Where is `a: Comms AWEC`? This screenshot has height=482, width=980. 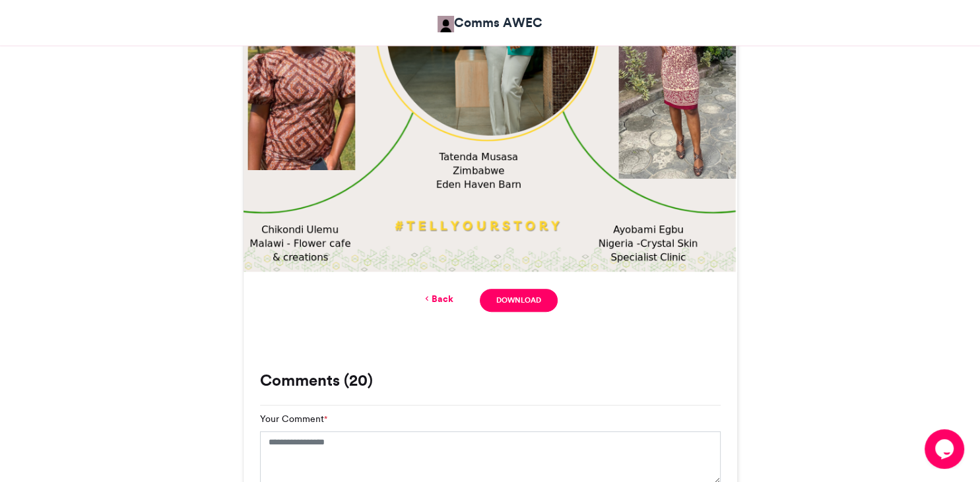 a: Comms AWEC is located at coordinates (490, 22).